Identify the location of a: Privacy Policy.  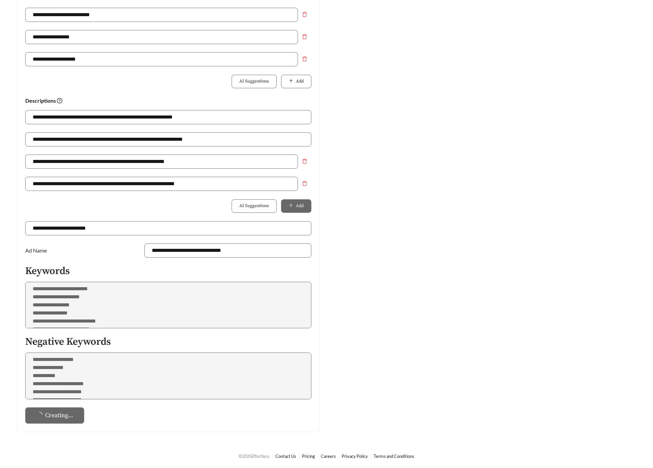
(355, 456).